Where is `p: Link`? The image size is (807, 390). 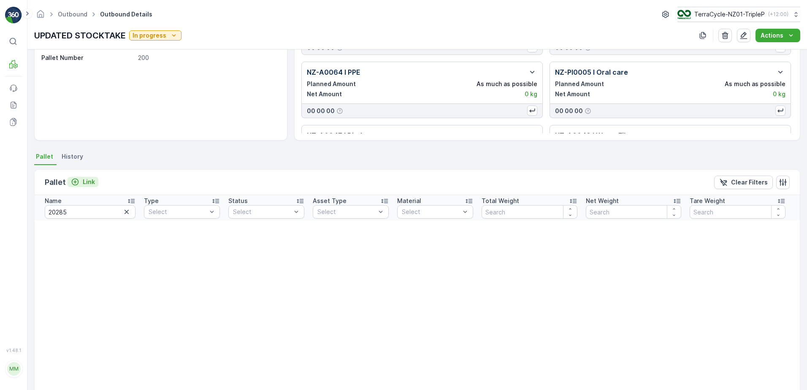 p: Link is located at coordinates (89, 182).